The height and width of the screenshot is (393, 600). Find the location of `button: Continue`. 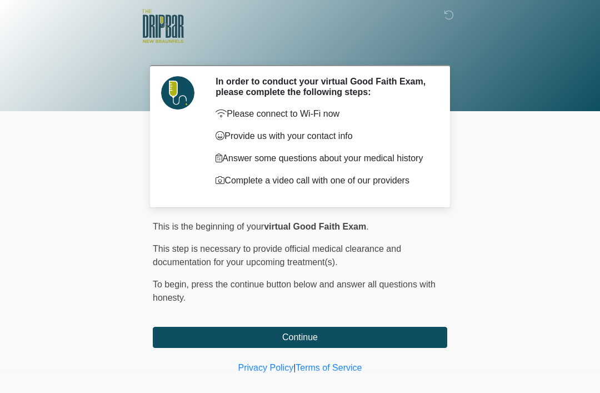

button: Continue is located at coordinates (300, 337).